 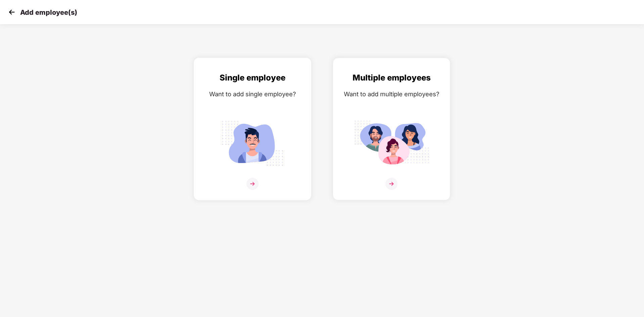 What do you see at coordinates (252, 94) in the screenshot?
I see `div: Want to add single employee?` at bounding box center [252, 94].